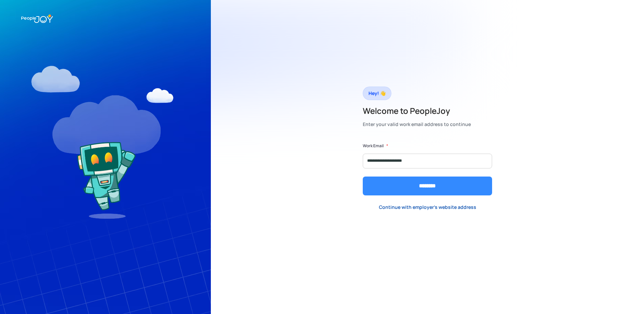 This screenshot has width=644, height=314. I want to click on div: Continue with employer's website address, so click(427, 207).